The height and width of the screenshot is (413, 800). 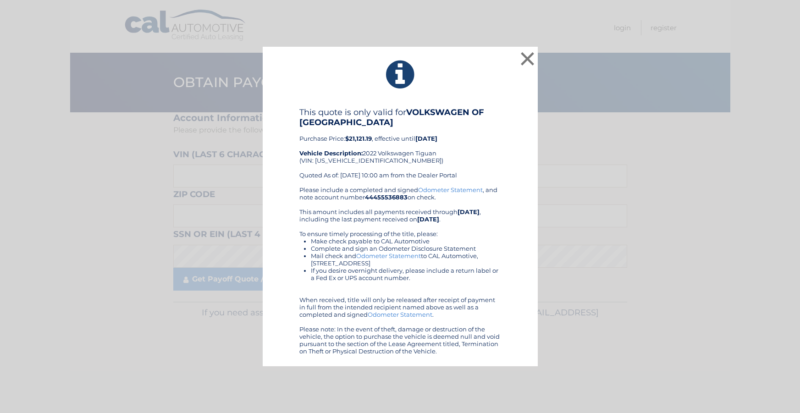 What do you see at coordinates (406, 248) in the screenshot?
I see `li: Complete and sign an Odometer Disclosure Statement` at bounding box center [406, 248].